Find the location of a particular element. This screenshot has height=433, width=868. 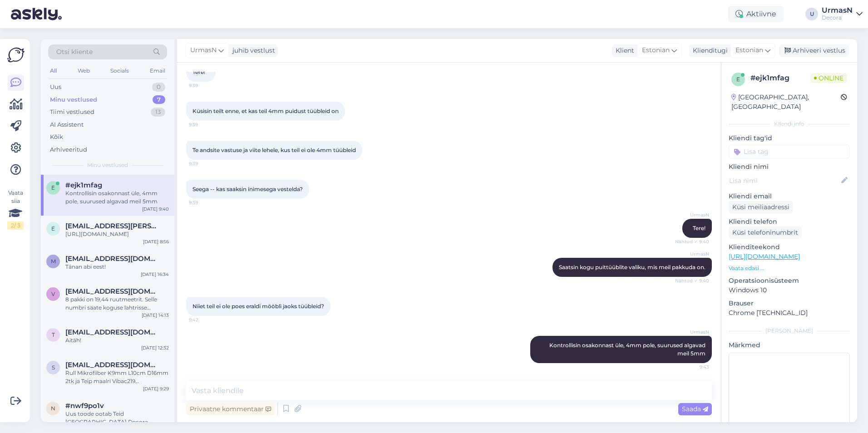

div: All is located at coordinates (53, 71).